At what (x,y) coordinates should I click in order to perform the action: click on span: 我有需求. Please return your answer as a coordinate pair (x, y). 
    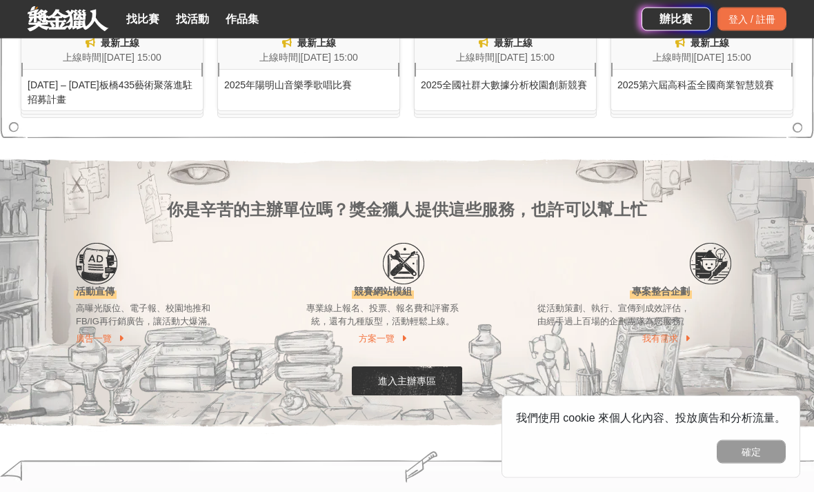
    Looking at the image, I should click on (660, 339).